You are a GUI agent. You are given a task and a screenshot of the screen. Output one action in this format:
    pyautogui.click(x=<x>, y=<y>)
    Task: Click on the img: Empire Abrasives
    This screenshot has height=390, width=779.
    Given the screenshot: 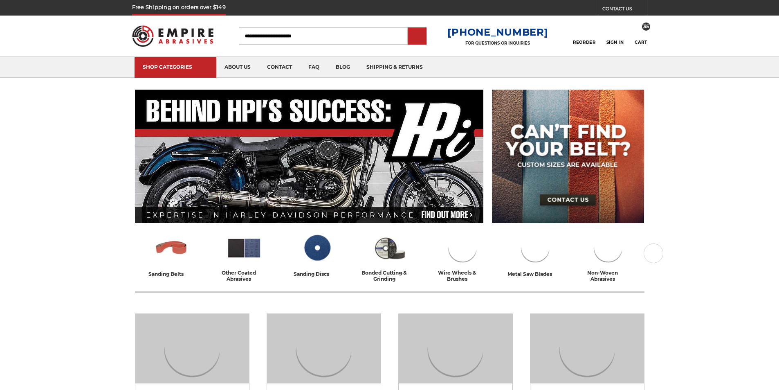 What is the action you would take?
    pyautogui.click(x=173, y=36)
    